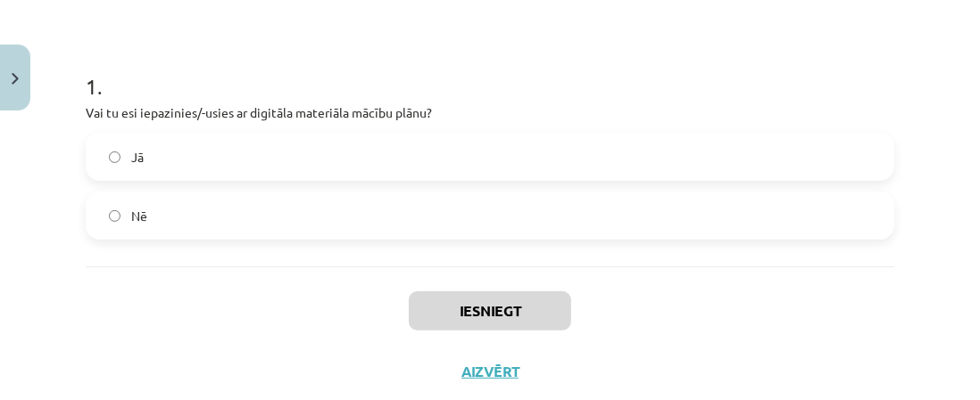  What do you see at coordinates (138, 157) in the screenshot?
I see `span: Jā` at bounding box center [138, 157].